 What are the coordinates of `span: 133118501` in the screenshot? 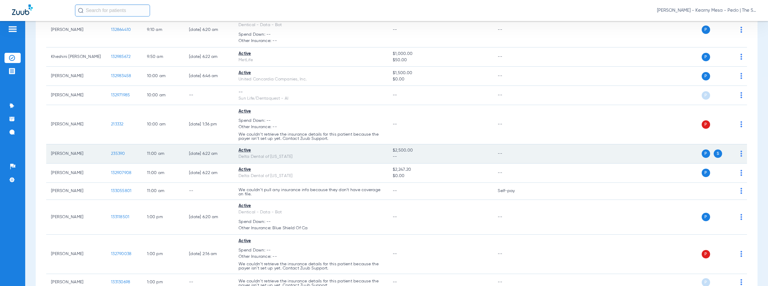 It's located at (120, 217).